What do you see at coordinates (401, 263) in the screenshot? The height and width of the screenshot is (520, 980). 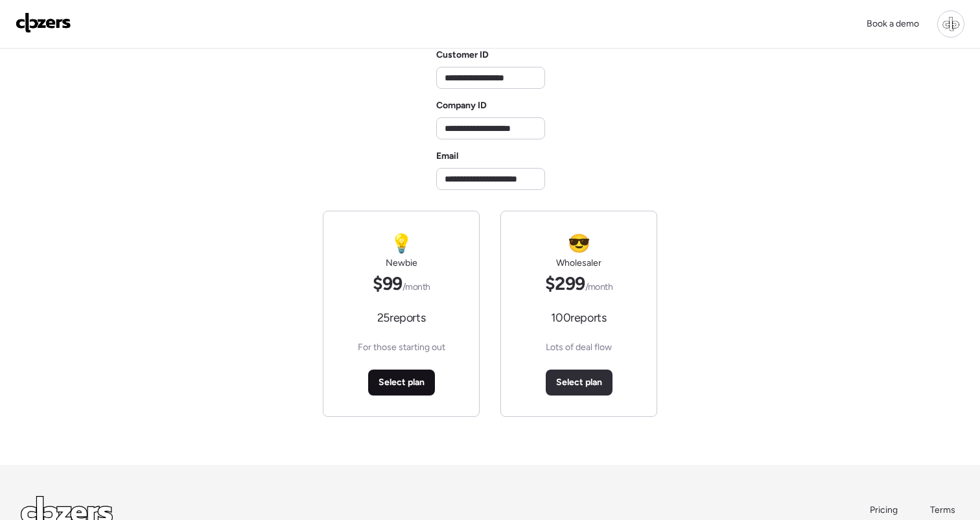 I see `h2: Newbie` at bounding box center [401, 263].